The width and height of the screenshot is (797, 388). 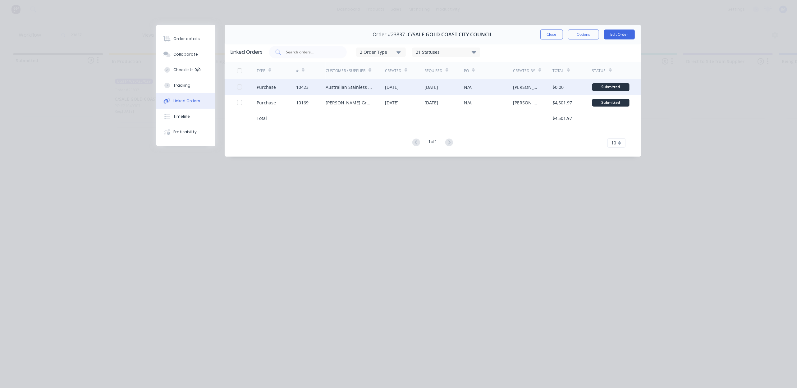 I want to click on div: 10169, so click(x=303, y=103).